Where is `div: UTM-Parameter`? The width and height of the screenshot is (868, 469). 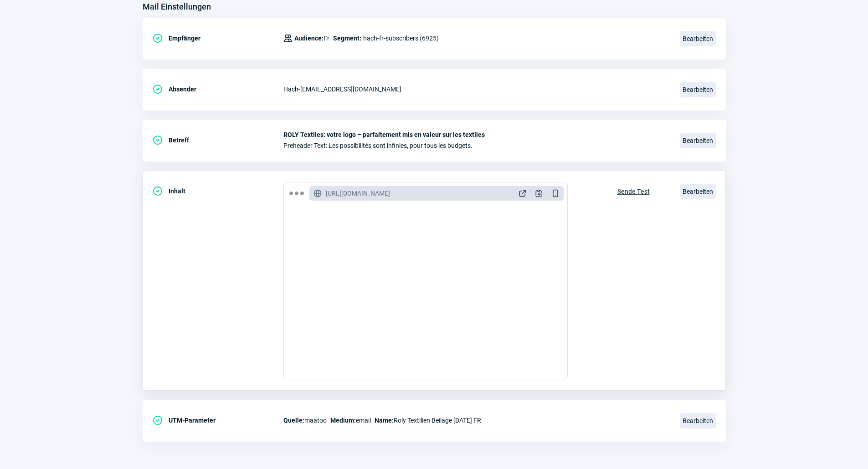 div: UTM-Parameter is located at coordinates (218, 420).